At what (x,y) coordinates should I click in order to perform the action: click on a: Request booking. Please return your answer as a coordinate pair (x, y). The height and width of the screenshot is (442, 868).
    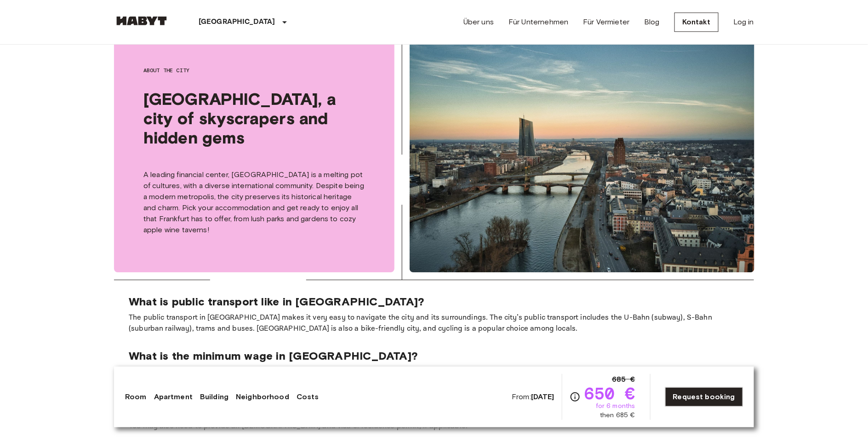
    Looking at the image, I should click on (703, 396).